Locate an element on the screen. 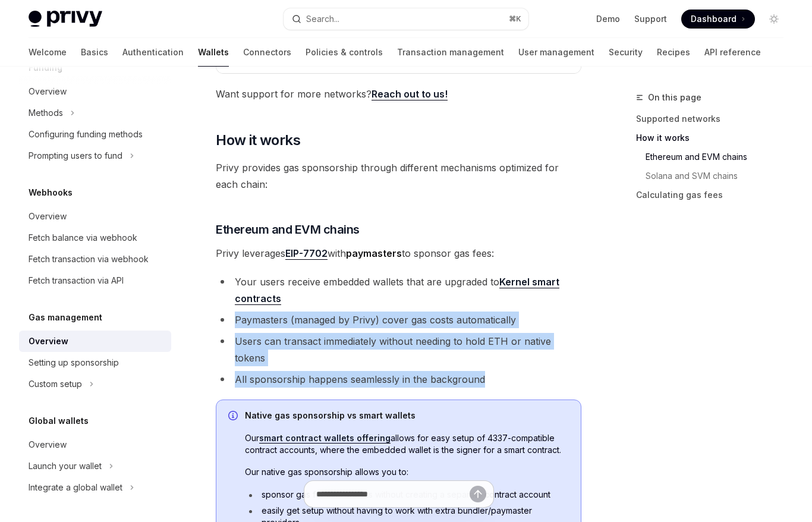  li: Your users receive embedded wallets that are upgraded to is located at coordinates (398, 290).